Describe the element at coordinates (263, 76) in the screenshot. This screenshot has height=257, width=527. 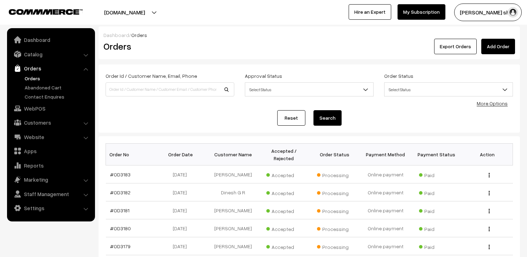
I see `label: Approval Status` at that location.